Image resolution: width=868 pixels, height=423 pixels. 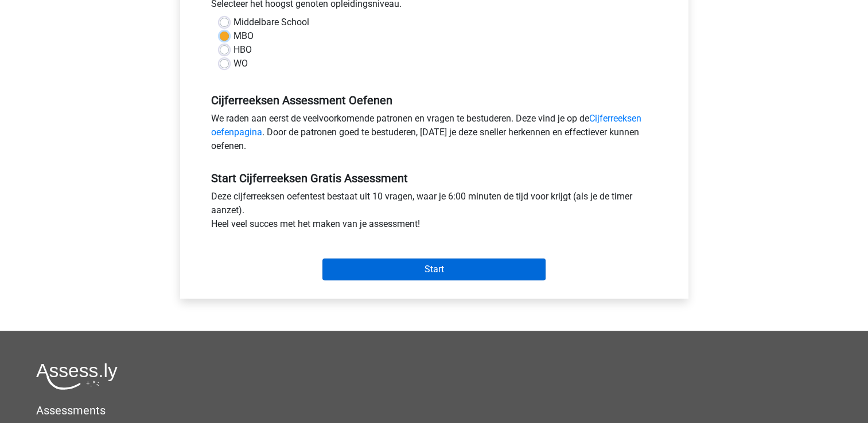 I want to click on div: We raden aan eerst de veelvoorkomende patronen en vragen te bestuderen. Deze vind je op de . Door..., so click(x=434, y=135).